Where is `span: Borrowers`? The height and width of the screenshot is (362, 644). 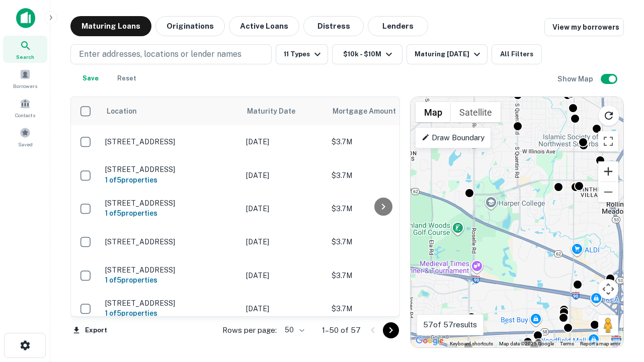
span: Borrowers is located at coordinates (25, 86).